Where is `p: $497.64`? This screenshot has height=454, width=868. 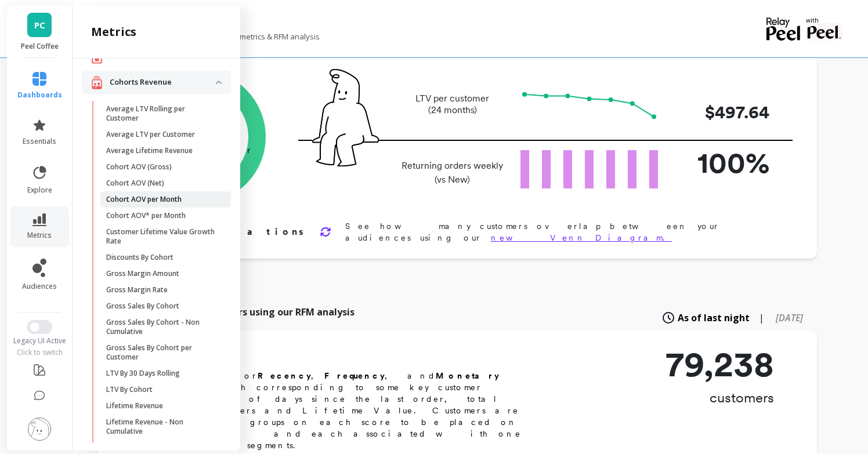
p: $497.64 is located at coordinates (723, 112).